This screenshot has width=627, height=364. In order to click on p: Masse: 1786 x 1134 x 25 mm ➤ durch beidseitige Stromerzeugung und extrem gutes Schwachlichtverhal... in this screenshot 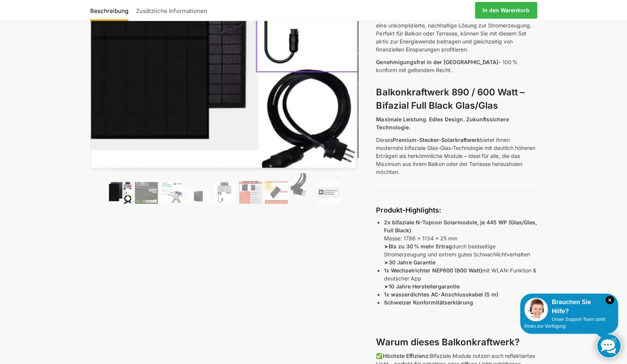, I will do `click(460, 243)`.